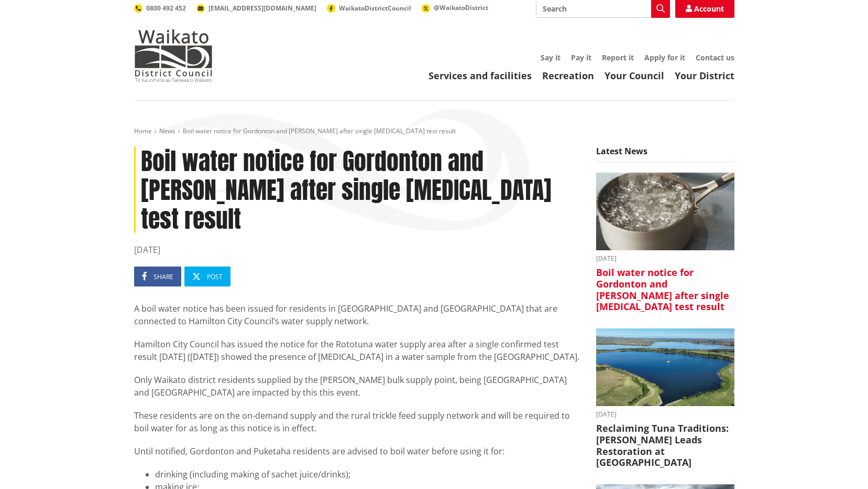 This screenshot has height=489, width=868. What do you see at coordinates (157, 276) in the screenshot?
I see `a: Share` at bounding box center [157, 276].